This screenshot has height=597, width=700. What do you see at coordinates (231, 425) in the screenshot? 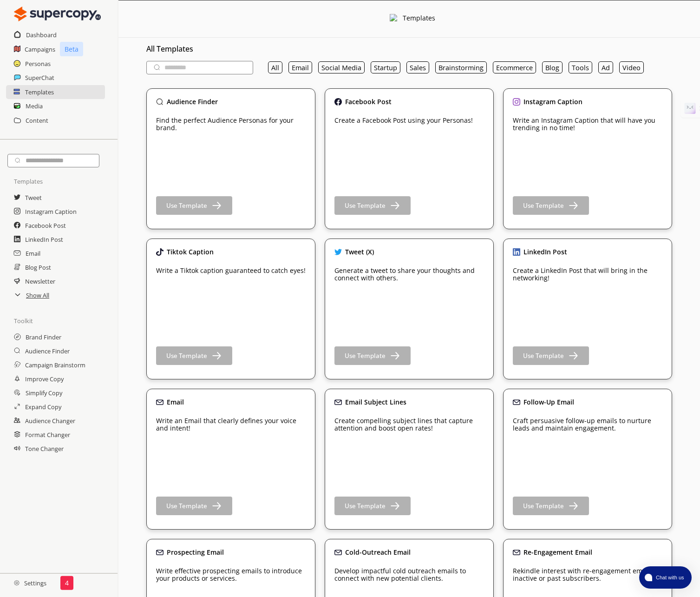
I see `p: Write an Email that clearly defines your voice and intent!` at bounding box center [231, 425].